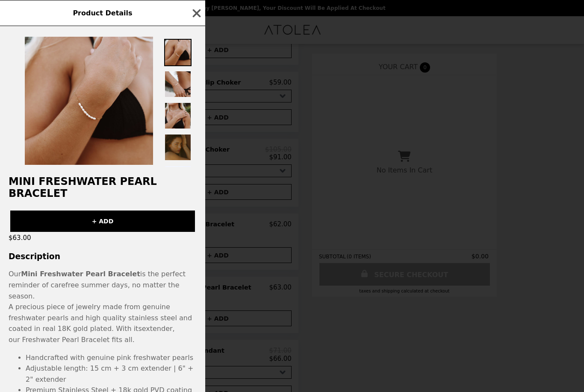 The width and height of the screenshot is (584, 392). Describe the element at coordinates (89, 101) in the screenshot. I see `img: Default Title` at that location.